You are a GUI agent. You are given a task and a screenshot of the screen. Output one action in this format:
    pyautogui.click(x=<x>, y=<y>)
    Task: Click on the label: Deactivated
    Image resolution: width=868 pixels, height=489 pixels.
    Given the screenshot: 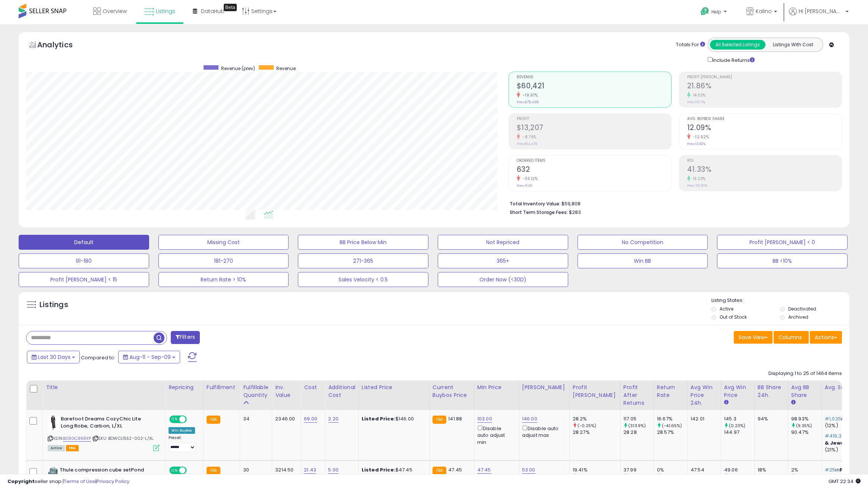 What is the action you would take?
    pyautogui.click(x=802, y=309)
    